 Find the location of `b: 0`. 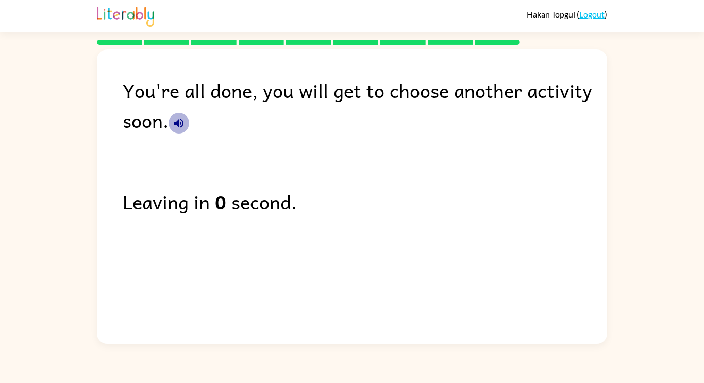

b: 0 is located at coordinates (221, 202).